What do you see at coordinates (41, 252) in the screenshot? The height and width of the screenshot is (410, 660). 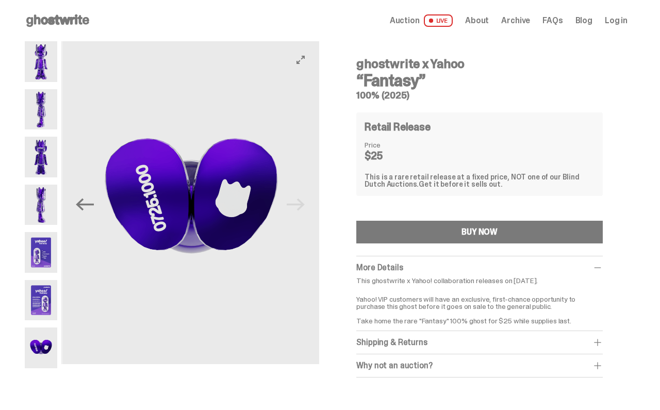 I see `img: Yahoo-HG---5.png` at bounding box center [41, 252].